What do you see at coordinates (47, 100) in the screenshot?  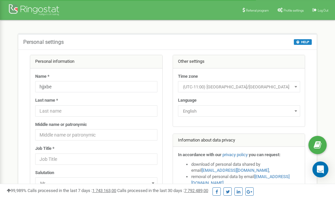 I see `label: Last name *` at bounding box center [47, 100].